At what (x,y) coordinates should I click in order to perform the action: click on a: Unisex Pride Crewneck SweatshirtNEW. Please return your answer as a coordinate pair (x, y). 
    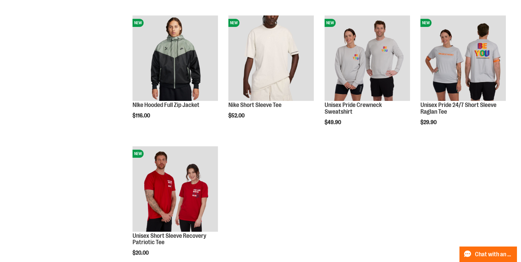
    Looking at the image, I should click on (367, 59).